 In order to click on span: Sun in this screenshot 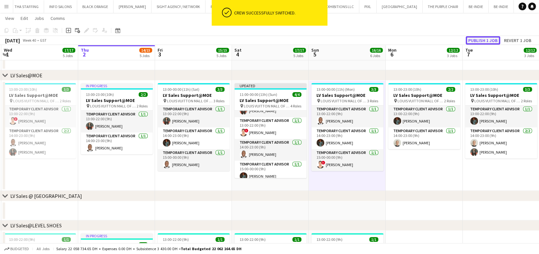, I will do `click(315, 50)`.